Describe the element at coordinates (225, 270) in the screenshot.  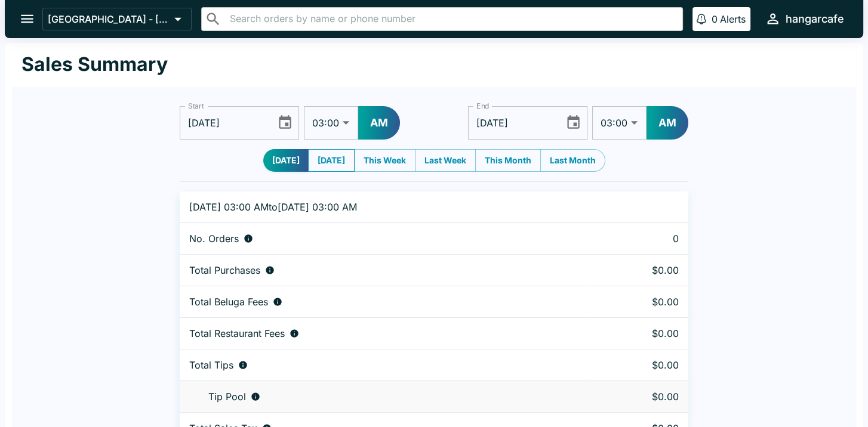
I see `p: Total Purchases` at that location.